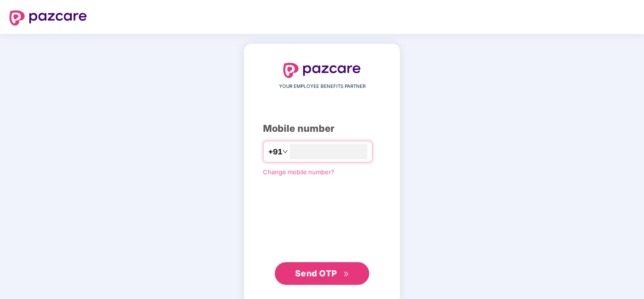 This screenshot has width=644, height=299. Describe the element at coordinates (322, 86) in the screenshot. I see `span: YOUR EMPLOYEE BENEFITS PARTNER` at that location.